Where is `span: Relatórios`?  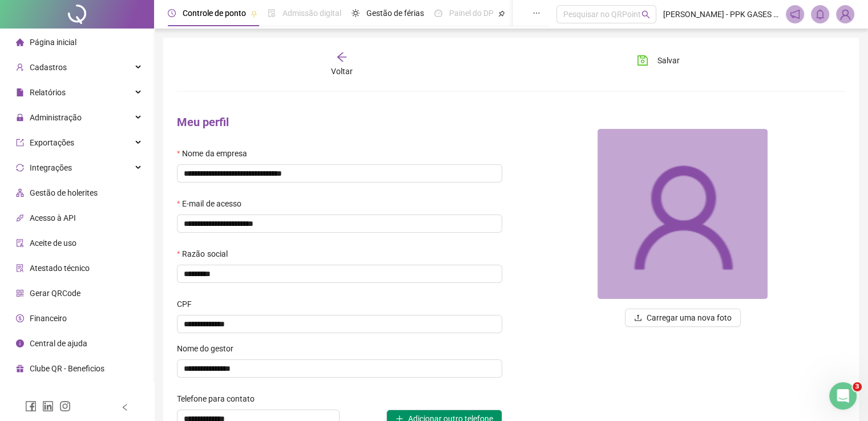 span: Relatórios is located at coordinates (48, 92).